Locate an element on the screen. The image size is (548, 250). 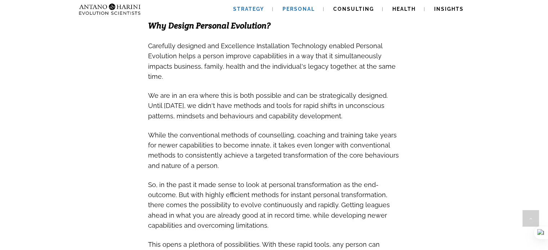
span: While the conventional methods of counselling, coaching and training take years for newer capabil... is located at coordinates (273, 151).